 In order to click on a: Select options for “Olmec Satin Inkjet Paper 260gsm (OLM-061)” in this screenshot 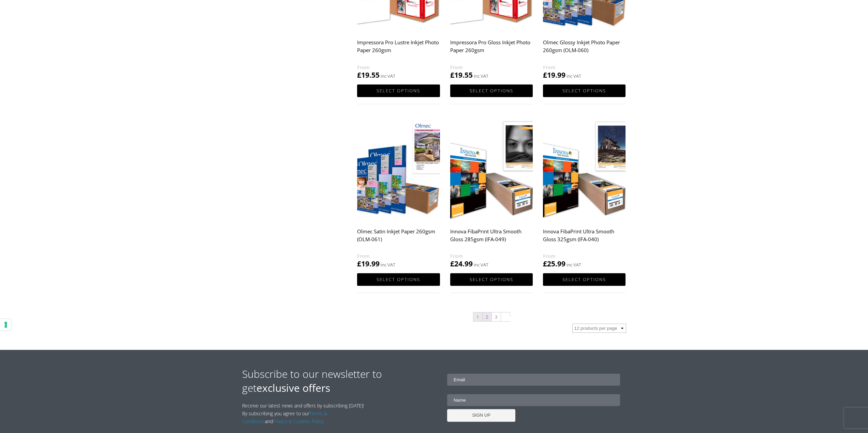, I will do `click(398, 279)`.